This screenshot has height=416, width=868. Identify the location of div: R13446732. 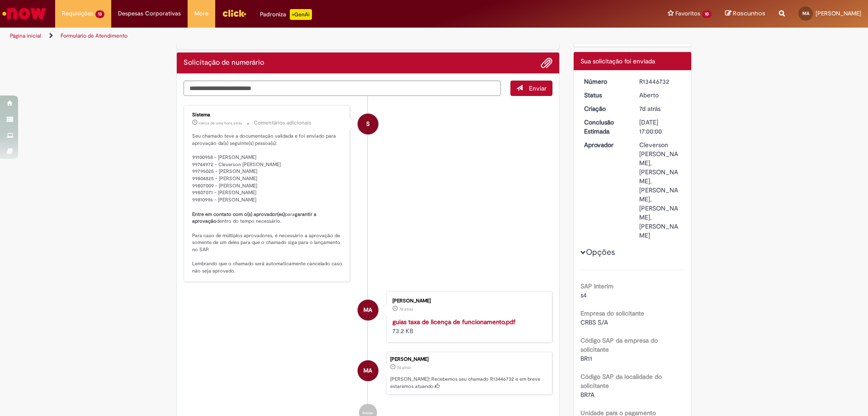
(660, 81).